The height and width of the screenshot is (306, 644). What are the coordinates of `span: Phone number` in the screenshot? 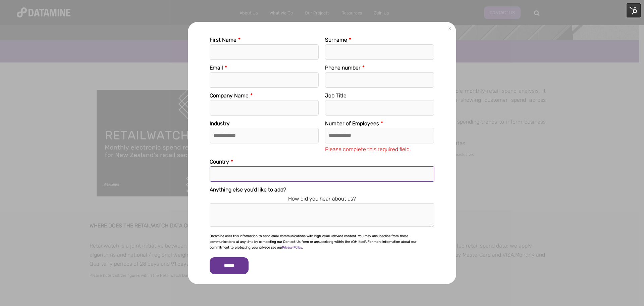 It's located at (343, 68).